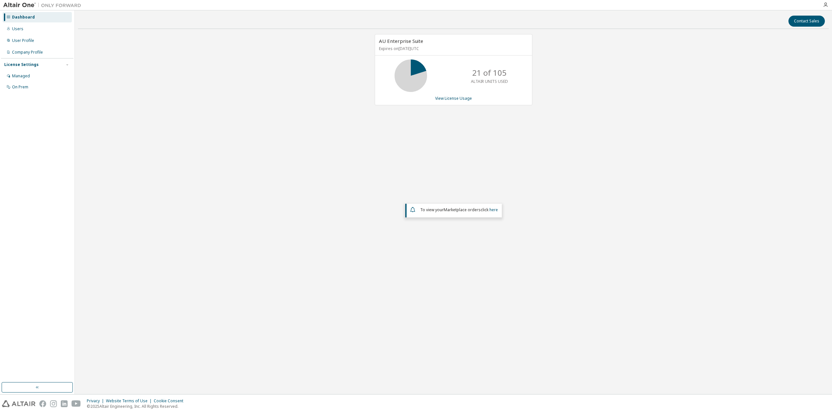  Describe the element at coordinates (76, 404) in the screenshot. I see `img: youtube.svg` at that location.